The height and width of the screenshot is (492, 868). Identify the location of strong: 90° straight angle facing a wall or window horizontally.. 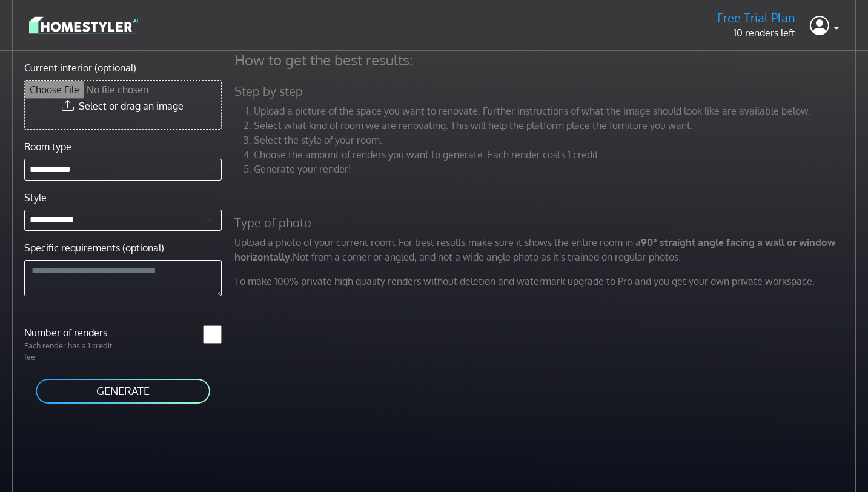
(534, 250).